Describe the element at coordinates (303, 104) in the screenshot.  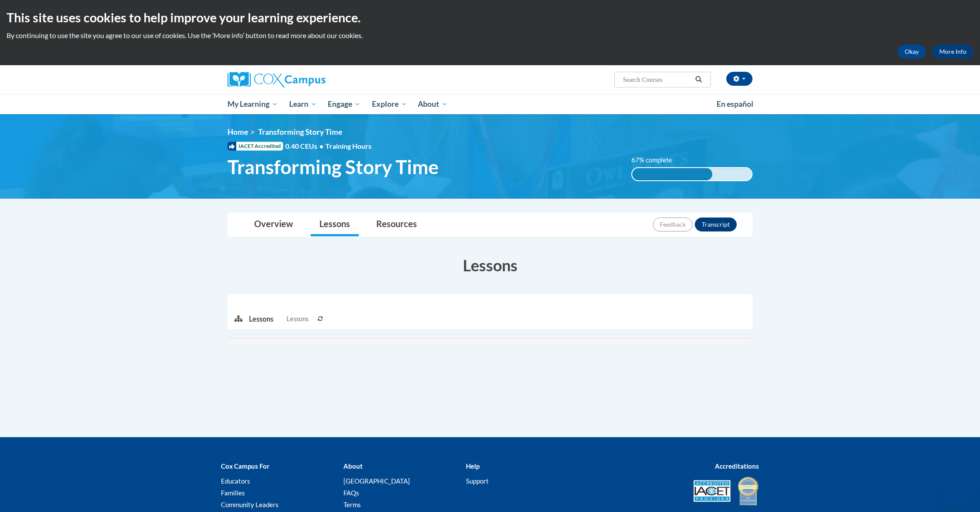
I see `span: Learn` at that location.